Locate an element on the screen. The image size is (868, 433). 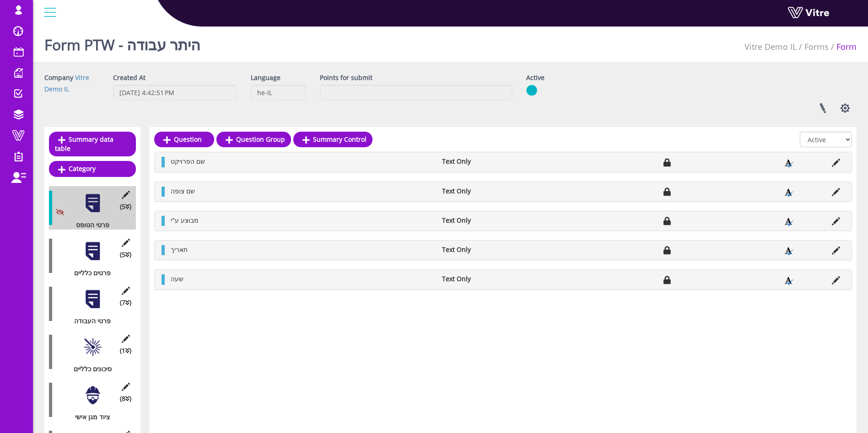
label: Points for submit is located at coordinates (346, 77).